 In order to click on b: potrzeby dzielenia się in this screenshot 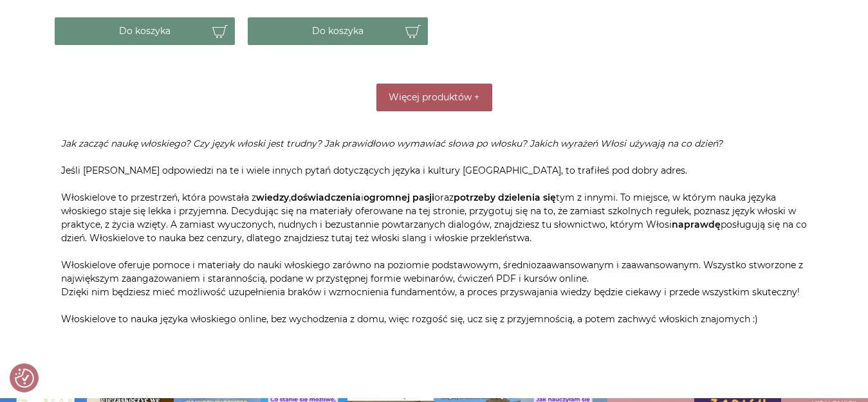, I will do `click(505, 197)`.